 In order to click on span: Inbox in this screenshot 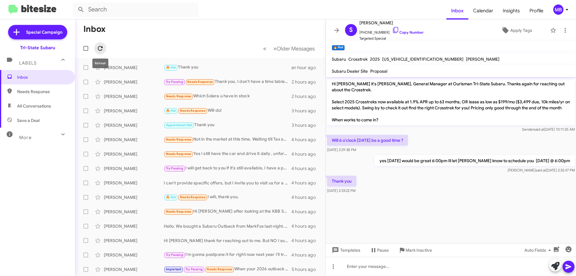, I will do `click(457, 11)`.